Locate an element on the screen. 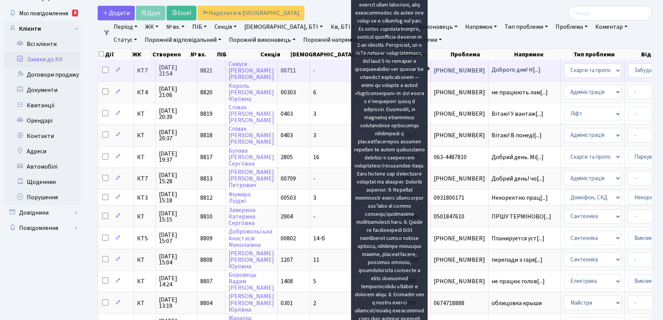 The image size is (663, 320). a: Статус is located at coordinates (125, 40).